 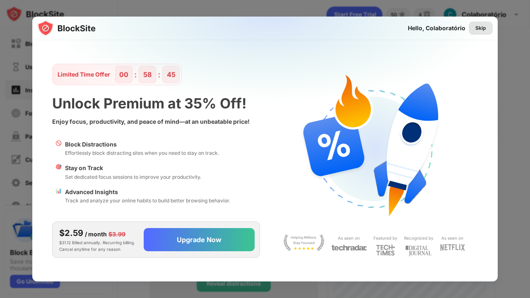 I want to click on img: light-techradar.svg, so click(x=349, y=248).